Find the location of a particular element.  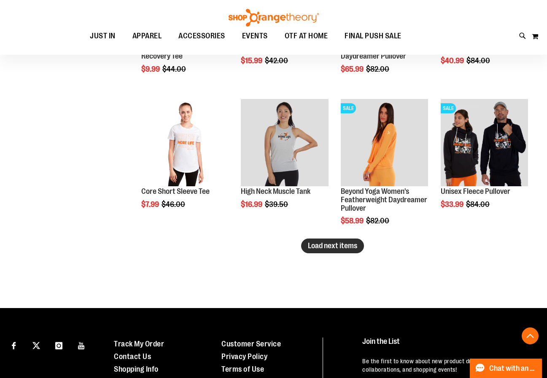

span: $58.99 is located at coordinates (352, 221).